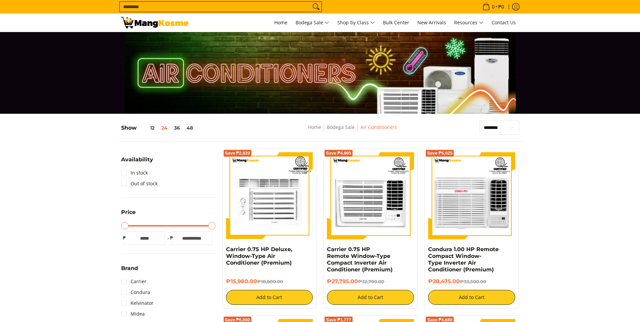 This screenshot has height=322, width=640. Describe the element at coordinates (473, 281) in the screenshot. I see `del: ₱33,500.00` at that location.